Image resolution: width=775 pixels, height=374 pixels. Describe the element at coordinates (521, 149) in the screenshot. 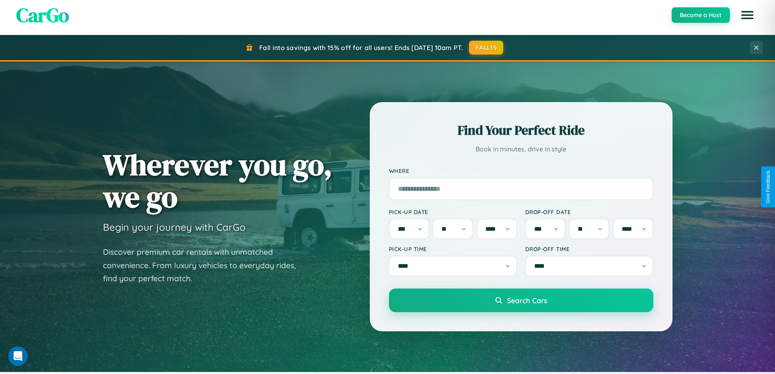

I see `p: Book in minutes, drive in style` at that location.